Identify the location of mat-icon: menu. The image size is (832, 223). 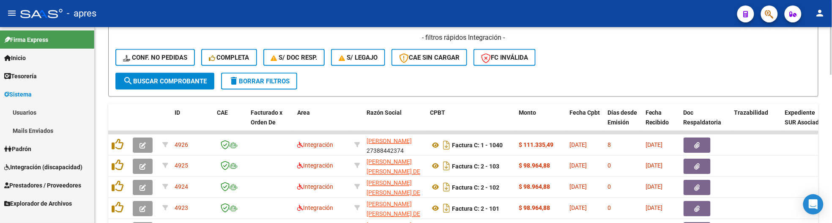
(12, 13).